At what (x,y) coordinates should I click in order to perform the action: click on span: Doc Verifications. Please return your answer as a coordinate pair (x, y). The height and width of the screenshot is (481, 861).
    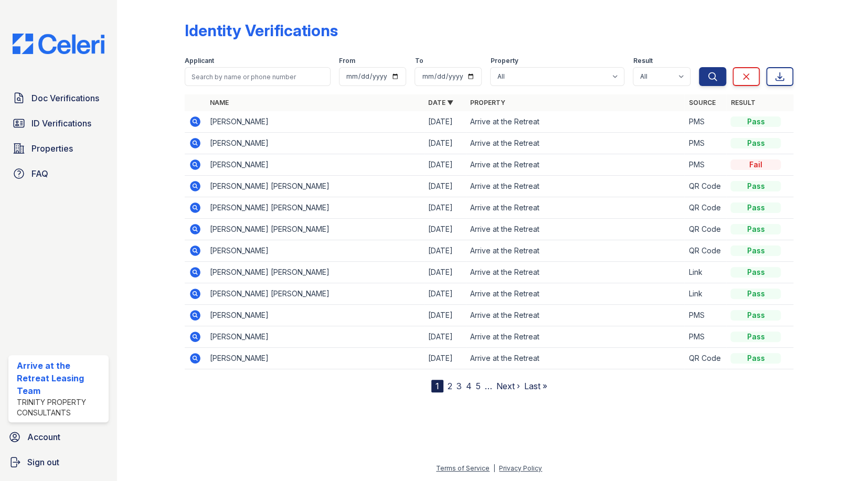
    Looking at the image, I should click on (65, 98).